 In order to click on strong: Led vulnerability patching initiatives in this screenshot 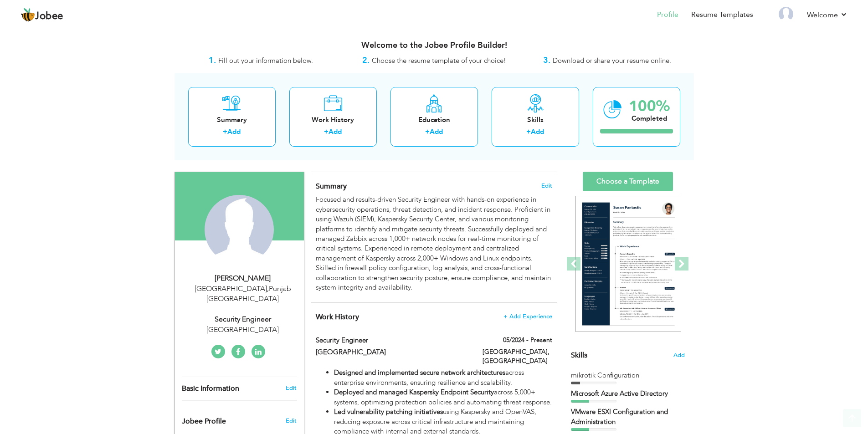, I will do `click(388, 412)`.